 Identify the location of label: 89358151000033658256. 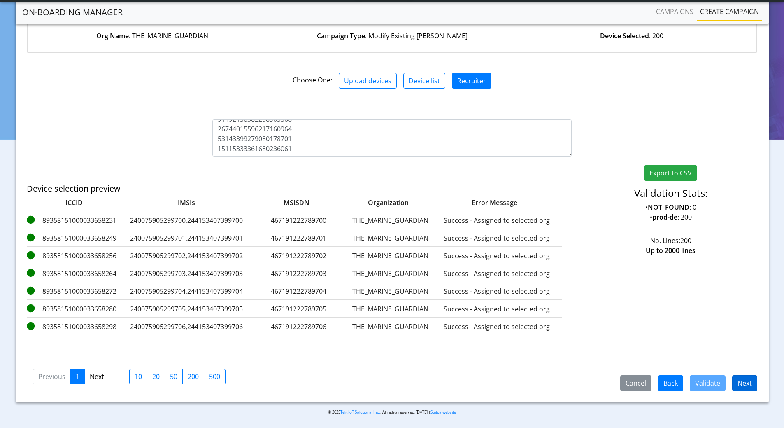
(74, 256).